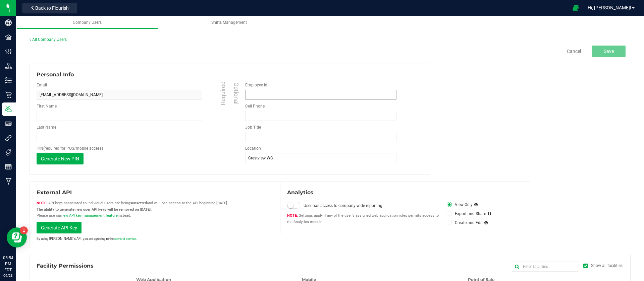 This screenshot has height=281, width=644. What do you see at coordinates (253, 148) in the screenshot?
I see `label: Location` at bounding box center [253, 148].